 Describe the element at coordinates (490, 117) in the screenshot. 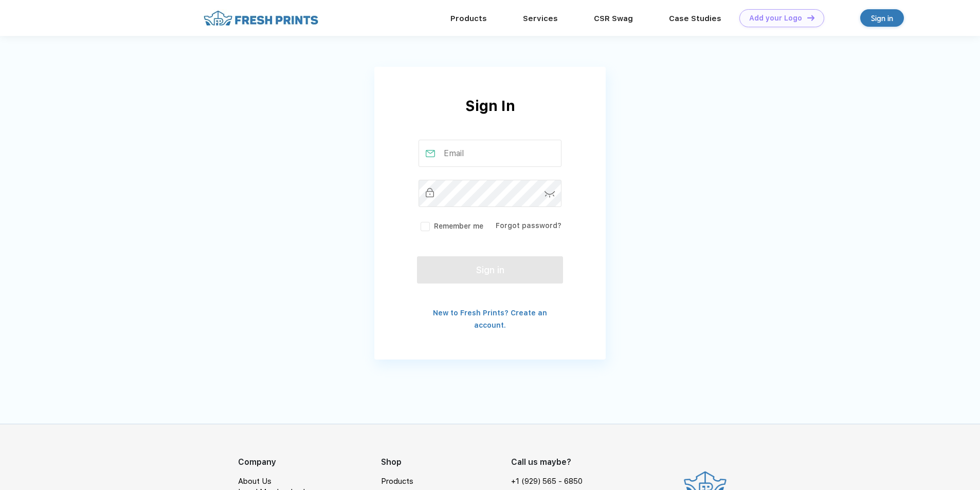

I see `div: Sign In` at that location.